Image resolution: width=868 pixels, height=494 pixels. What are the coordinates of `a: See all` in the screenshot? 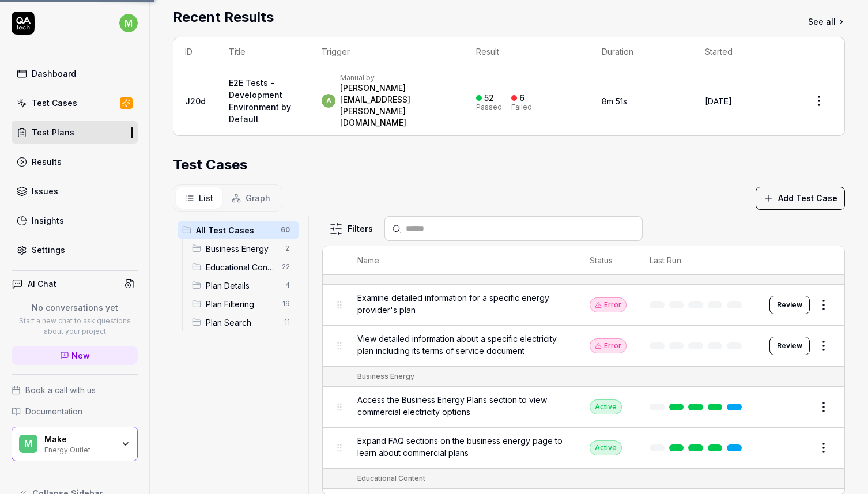 It's located at (827, 21).